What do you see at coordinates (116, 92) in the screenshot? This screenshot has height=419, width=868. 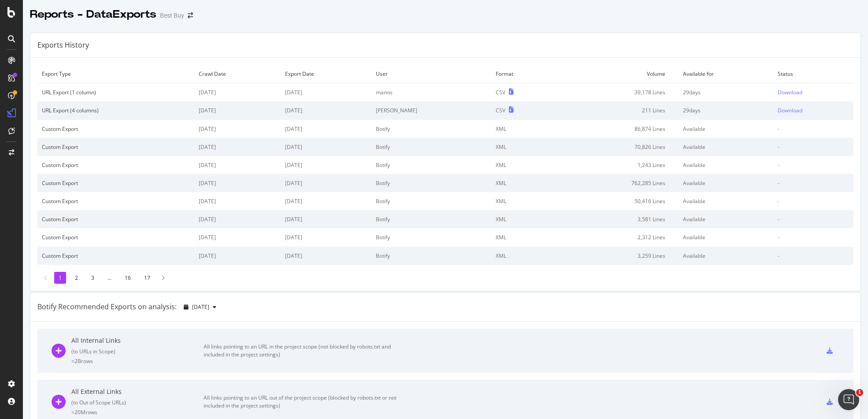 I see `div: URL Export (1 column)` at bounding box center [116, 92].